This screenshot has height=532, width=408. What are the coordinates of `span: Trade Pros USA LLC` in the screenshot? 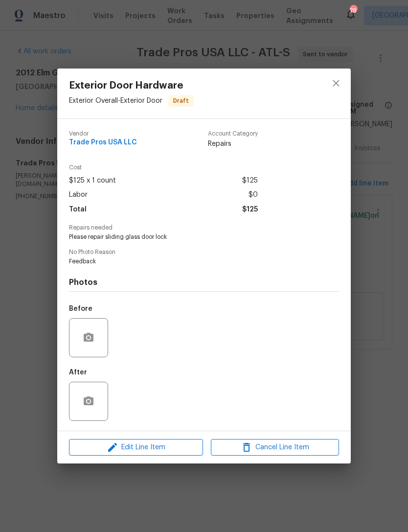 It's located at (103, 143).